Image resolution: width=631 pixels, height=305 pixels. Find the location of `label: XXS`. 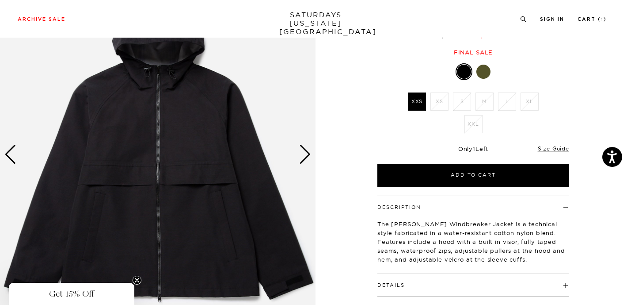

label: XXS is located at coordinates (417, 101).